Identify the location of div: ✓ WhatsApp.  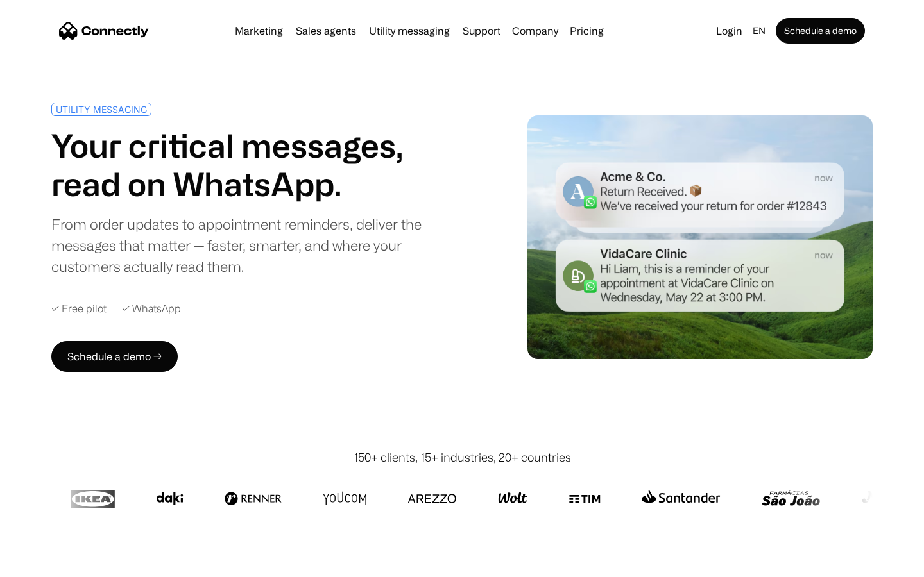
(152, 308).